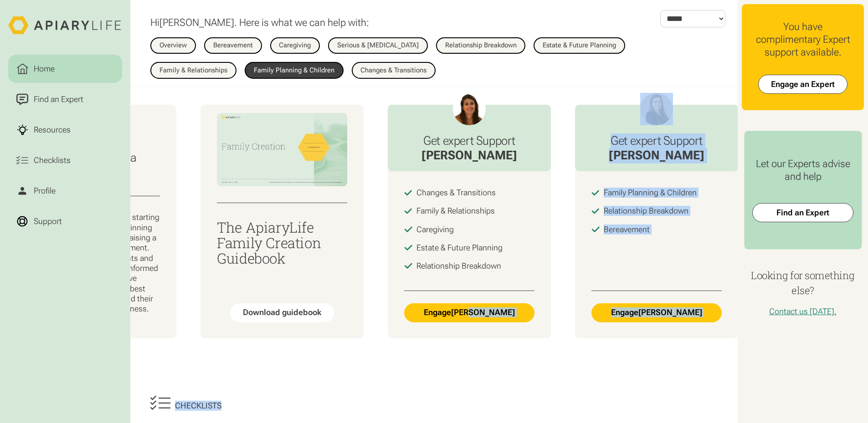 Image resolution: width=868 pixels, height=423 pixels. What do you see at coordinates (173, 46) in the screenshot?
I see `a: Overview` at bounding box center [173, 46].